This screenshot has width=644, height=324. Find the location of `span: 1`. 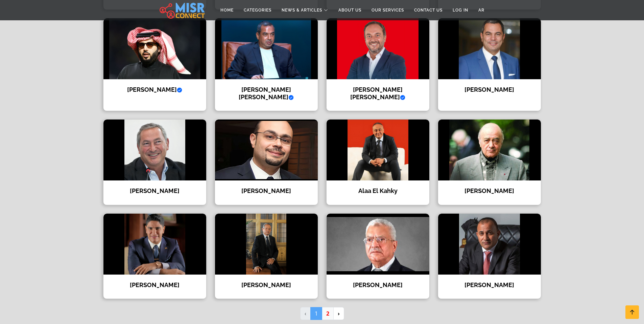

span: 1 is located at coordinates (316, 313).